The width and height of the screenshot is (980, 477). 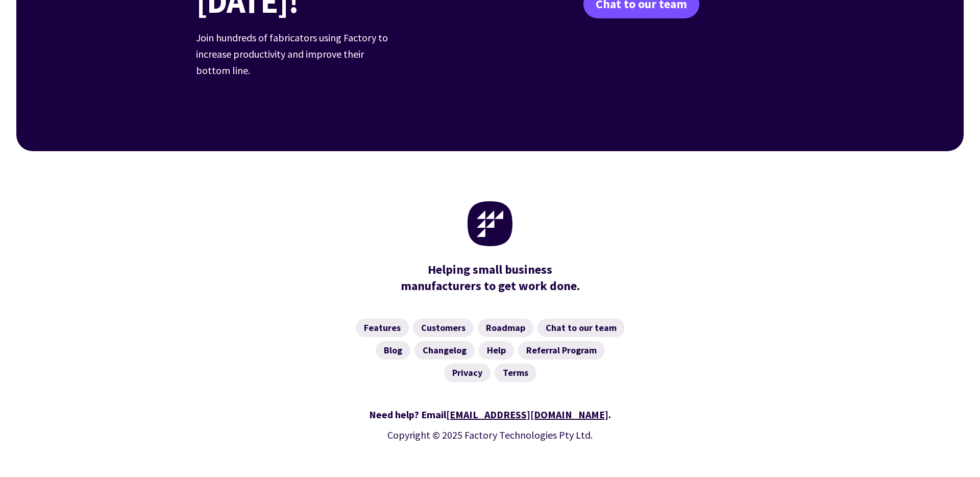 I want to click on mark: Helping small business, so click(x=490, y=270).